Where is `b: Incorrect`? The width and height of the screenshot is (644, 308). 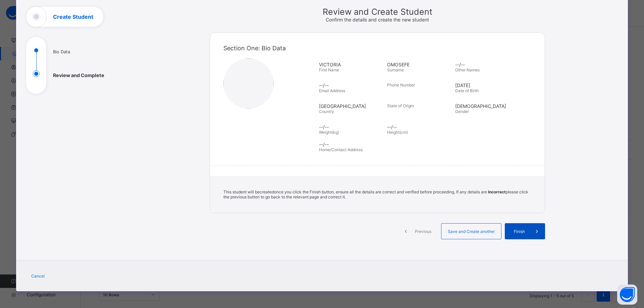 b: Incorrect is located at coordinates (497, 192).